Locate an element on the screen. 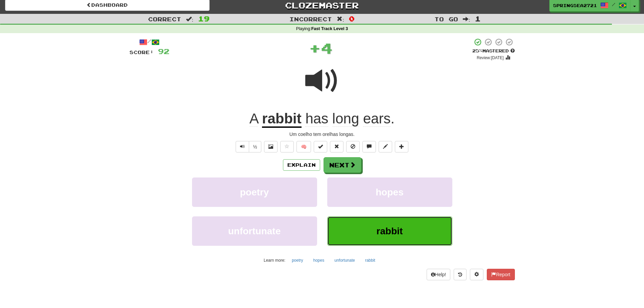  span: unfortunate is located at coordinates (254, 231).